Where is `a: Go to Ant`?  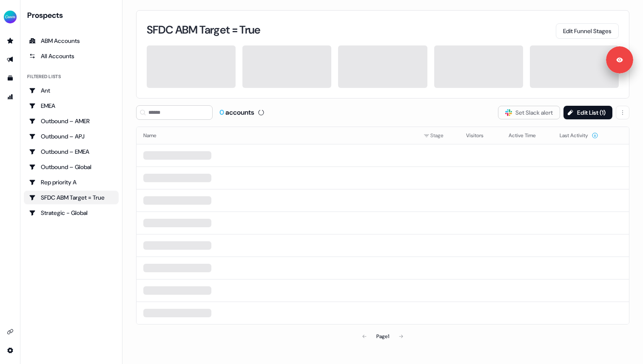 a: Go to Ant is located at coordinates (71, 90).